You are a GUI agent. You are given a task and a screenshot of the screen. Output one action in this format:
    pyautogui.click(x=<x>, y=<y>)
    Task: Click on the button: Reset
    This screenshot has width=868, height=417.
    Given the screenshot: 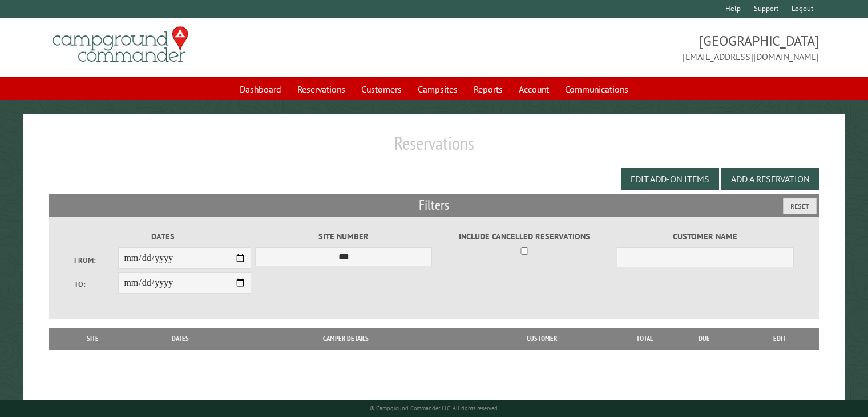 What is the action you would take?
    pyautogui.click(x=800, y=205)
    